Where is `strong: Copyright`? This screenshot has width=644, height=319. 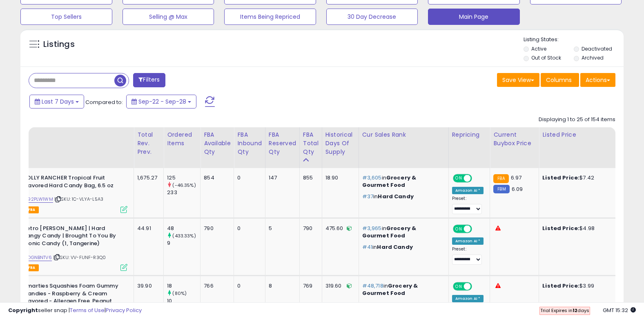
strong: Copyright is located at coordinates (23, 310).